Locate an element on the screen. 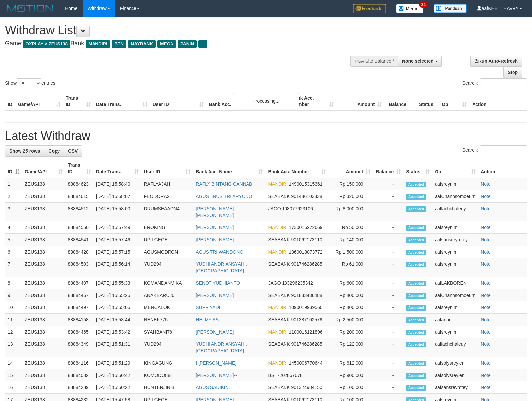 The width and height of the screenshot is (532, 401). td: 88884116 is located at coordinates (80, 363).